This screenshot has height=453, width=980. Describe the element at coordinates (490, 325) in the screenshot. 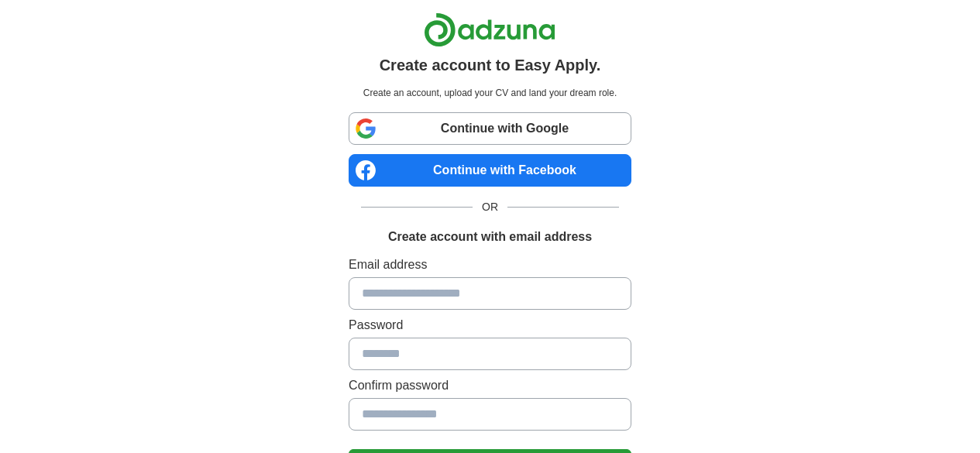

I see `label: Password` at that location.